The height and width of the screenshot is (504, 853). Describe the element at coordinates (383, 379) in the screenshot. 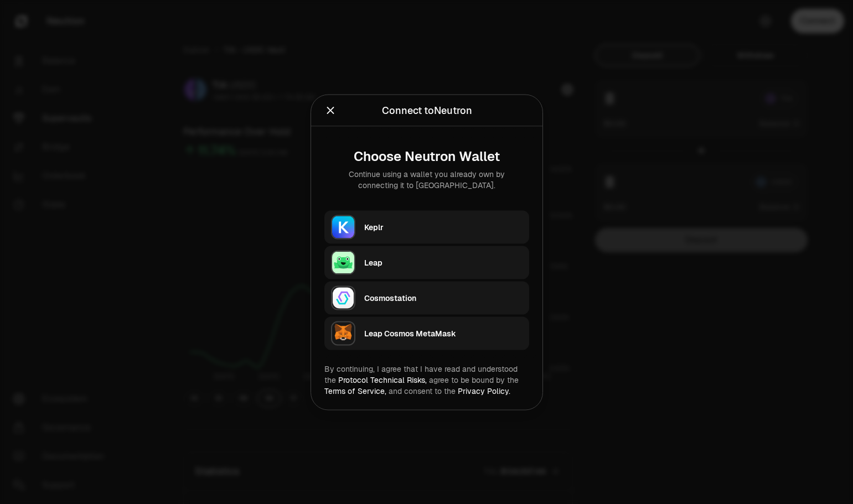

I see `a: Protocol Technical Risks,` at that location.